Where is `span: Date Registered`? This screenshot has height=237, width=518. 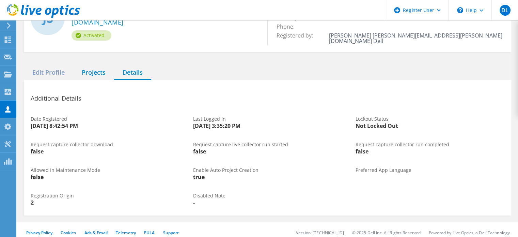 span: Date Registered is located at coordinates (49, 119).